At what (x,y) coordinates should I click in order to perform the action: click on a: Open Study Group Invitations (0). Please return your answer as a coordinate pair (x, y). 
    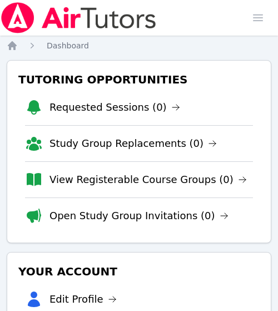
    Looking at the image, I should click on (139, 216).